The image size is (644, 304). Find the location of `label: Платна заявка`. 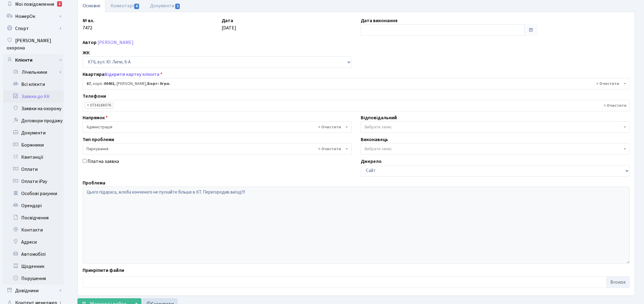

label: Платна заявка is located at coordinates (103, 162).